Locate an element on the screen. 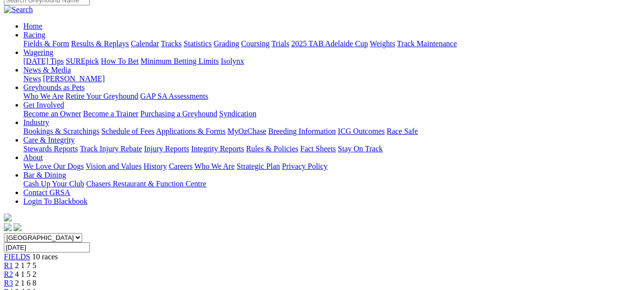 This screenshot has width=644, height=290. a: Results & Replays is located at coordinates (99, 43).